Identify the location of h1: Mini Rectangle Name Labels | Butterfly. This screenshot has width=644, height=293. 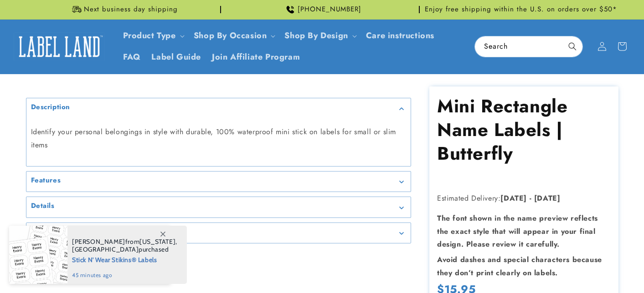
(524, 130).